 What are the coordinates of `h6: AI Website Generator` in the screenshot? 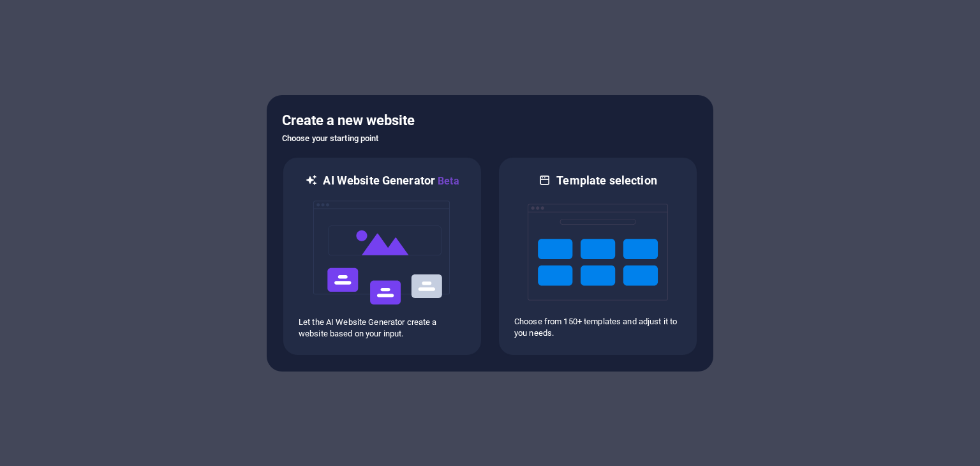 It's located at (391, 181).